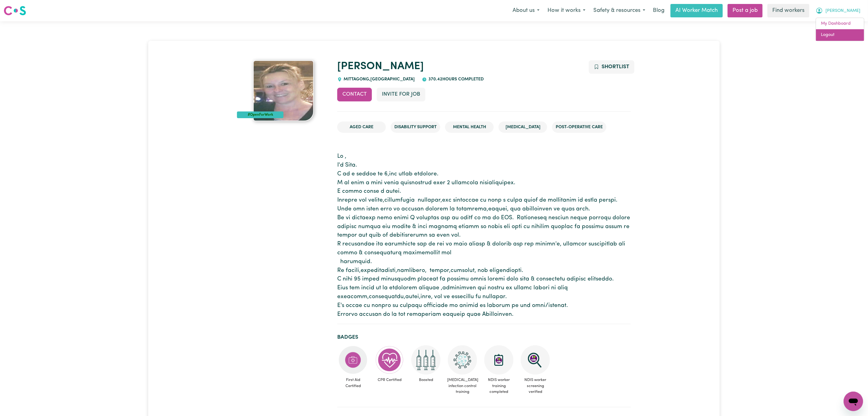 This screenshot has height=416, width=868. Describe the element at coordinates (353, 383) in the screenshot. I see `span: First Aid Certified` at that location.